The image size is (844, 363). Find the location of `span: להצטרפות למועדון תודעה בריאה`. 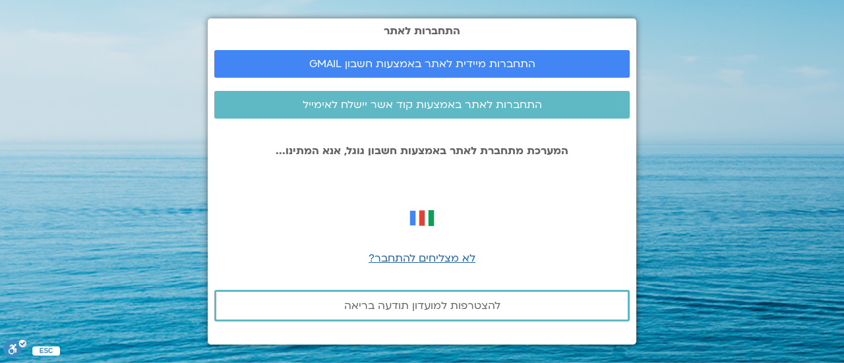

span: להצטרפות למועדון תודעה בריאה is located at coordinates (422, 306).